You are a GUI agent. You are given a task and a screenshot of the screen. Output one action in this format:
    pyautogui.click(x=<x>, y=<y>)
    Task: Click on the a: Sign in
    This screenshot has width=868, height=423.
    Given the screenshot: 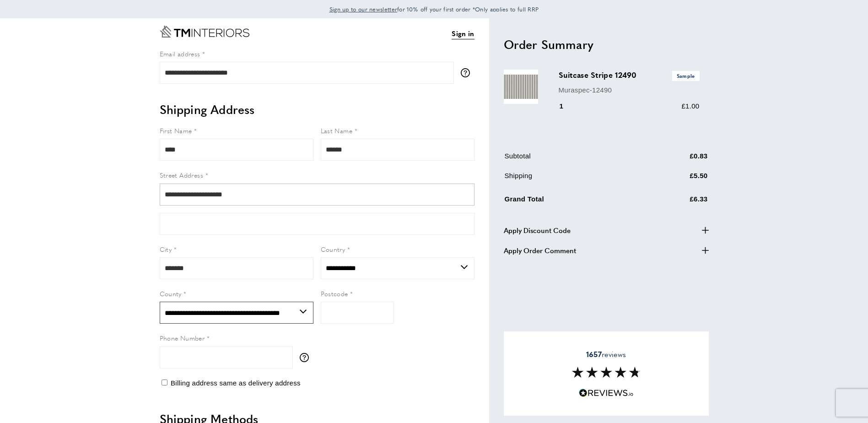 What is the action you would take?
    pyautogui.click(x=463, y=33)
    